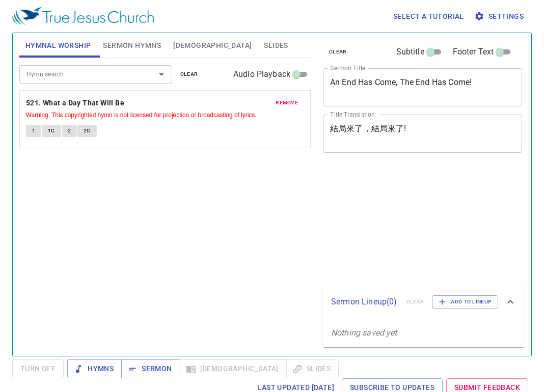  Describe the element at coordinates (69, 131) in the screenshot. I see `span: 2` at that location.